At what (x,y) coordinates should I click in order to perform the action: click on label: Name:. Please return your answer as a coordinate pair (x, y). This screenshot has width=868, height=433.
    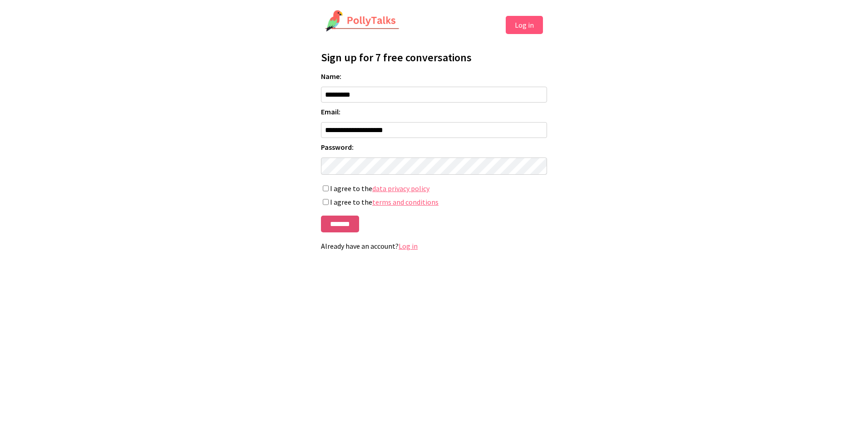
    Looking at the image, I should click on (434, 77).